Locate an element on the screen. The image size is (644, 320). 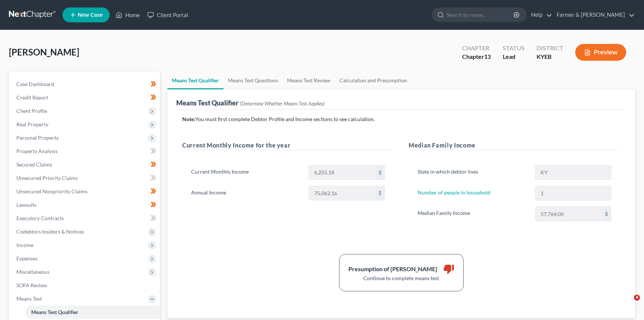
a: Unsecured Nonpriority Claims is located at coordinates (85, 191).